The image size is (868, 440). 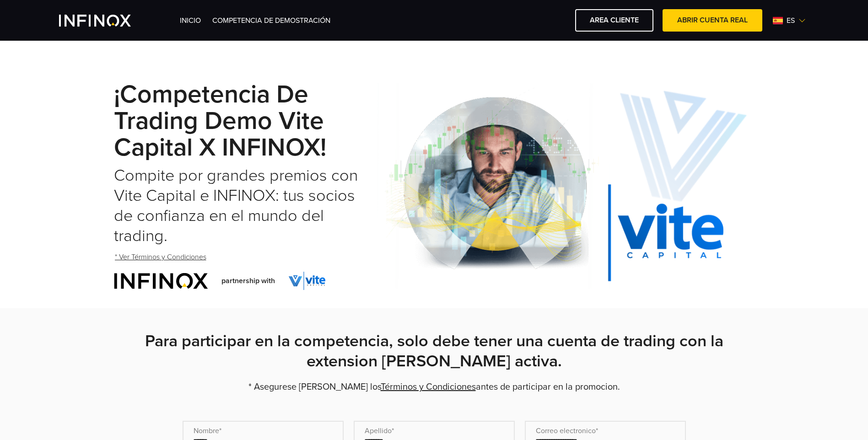 I want to click on a: Términos y Condiciones, so click(x=428, y=387).